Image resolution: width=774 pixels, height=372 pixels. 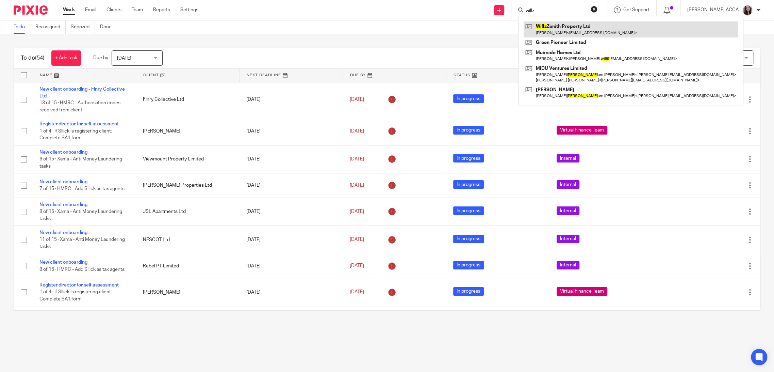 I want to click on a: Reports, so click(x=162, y=10).